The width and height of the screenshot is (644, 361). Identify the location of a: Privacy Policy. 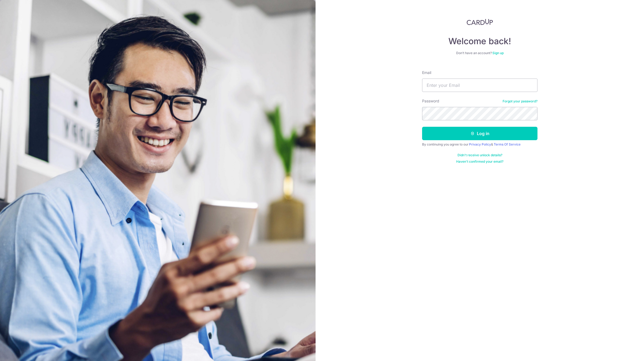
(480, 144).